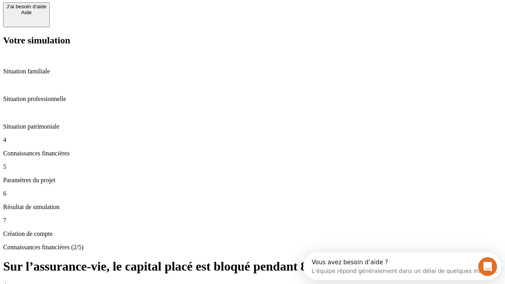  Describe the element at coordinates (252, 127) in the screenshot. I see `p: Situation patrimoniale` at that location.